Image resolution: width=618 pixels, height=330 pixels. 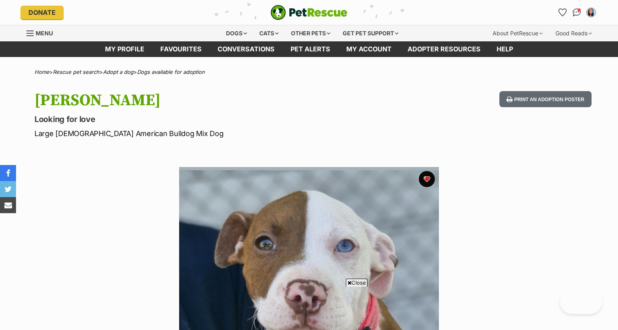 What do you see at coordinates (125, 49) in the screenshot?
I see `a: My profile` at bounding box center [125, 49].